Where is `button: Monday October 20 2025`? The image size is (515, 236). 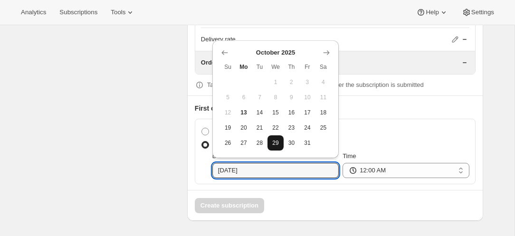 button: Monday October 20 2025 is located at coordinates (243, 128).